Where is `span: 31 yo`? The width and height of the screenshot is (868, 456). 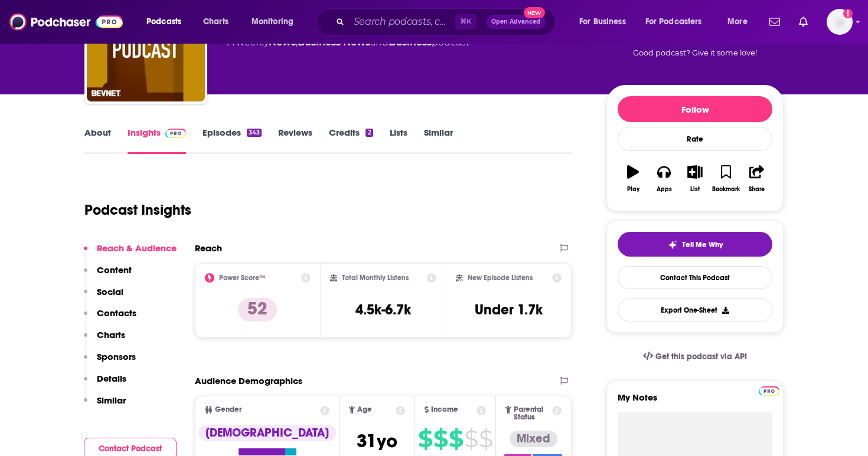 span: 31 yo is located at coordinates (377, 440).